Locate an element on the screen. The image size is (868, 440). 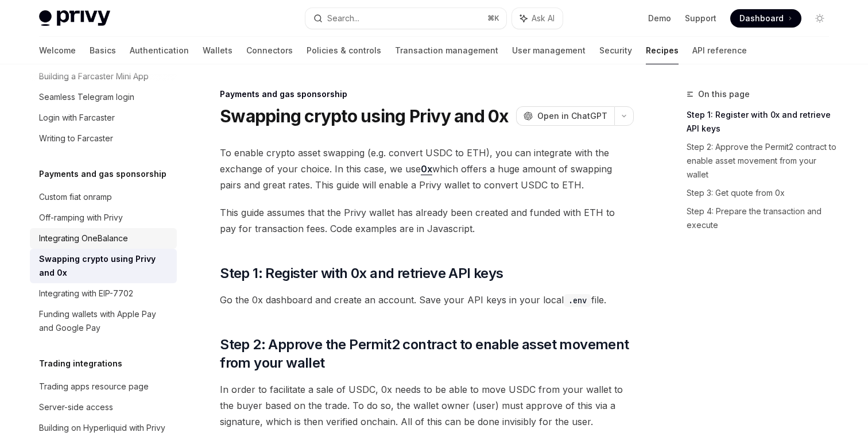
a: Integrating OneBalance is located at coordinates (104, 238).